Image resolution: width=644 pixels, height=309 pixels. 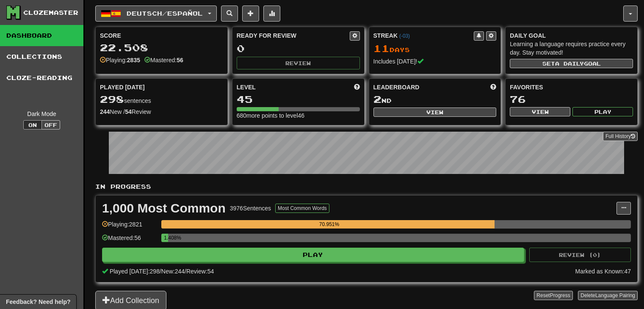 What do you see at coordinates (161, 112) in the screenshot?
I see `div: New / Review` at bounding box center [161, 112].